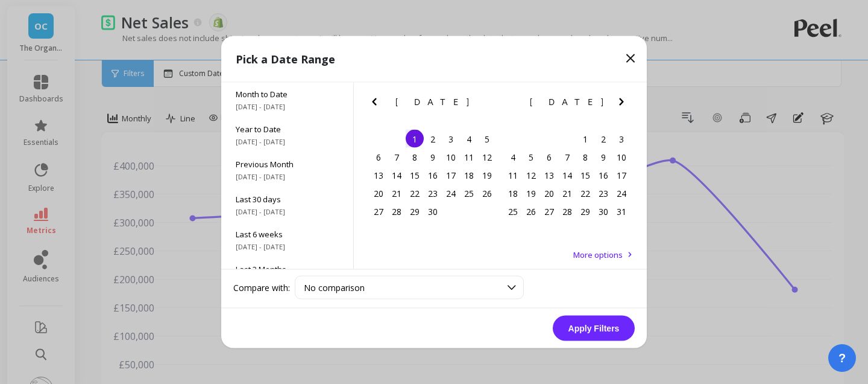 Image resolution: width=868 pixels, height=384 pixels. I want to click on div: Choose Thursday, April 24th, 2025, so click(451, 193).